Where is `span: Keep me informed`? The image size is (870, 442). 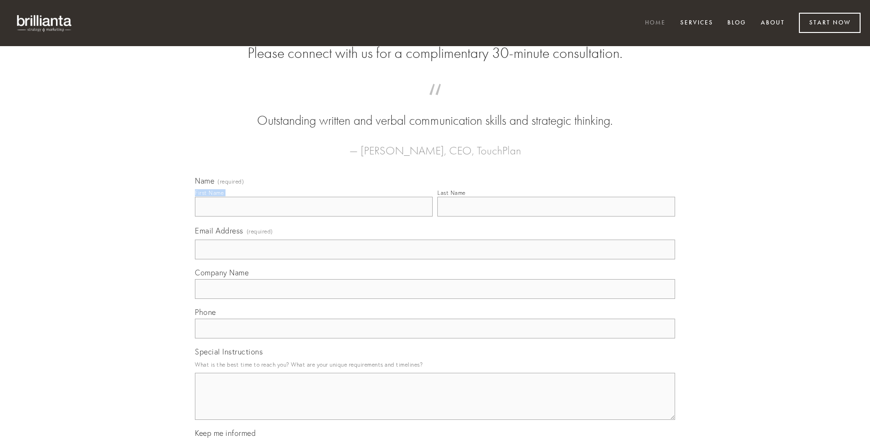
span: Keep me informed is located at coordinates (225, 433).